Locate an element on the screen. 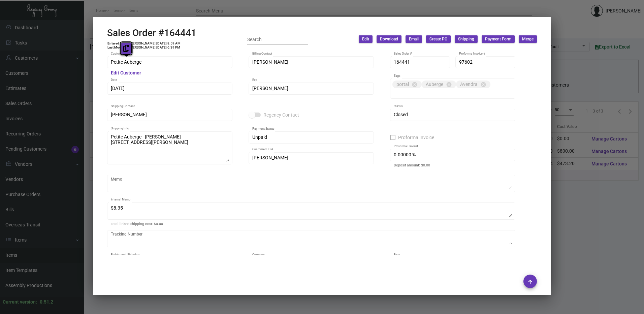  mat-chip: portal is located at coordinates (407, 84).